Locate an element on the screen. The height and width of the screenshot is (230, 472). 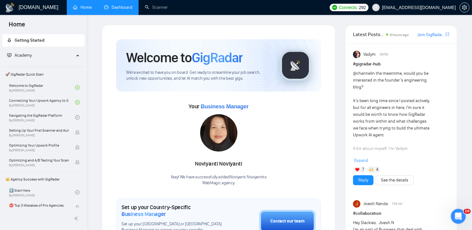
span: Expand is located at coordinates (361, 160).